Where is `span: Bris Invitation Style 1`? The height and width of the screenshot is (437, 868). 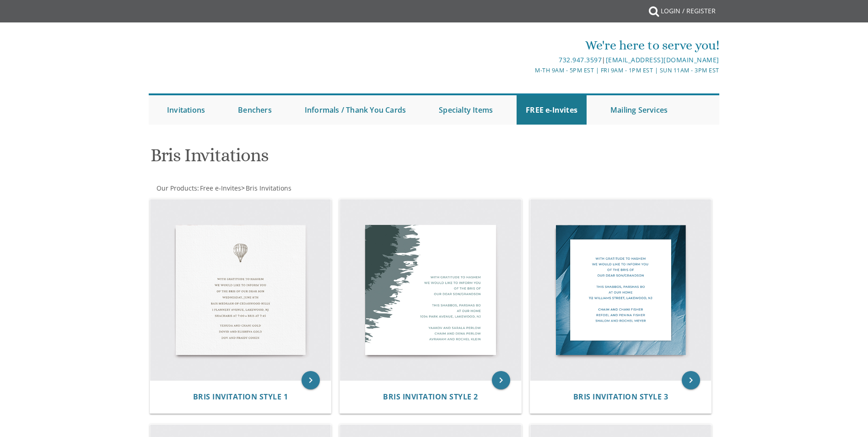
span: Bris Invitation Style 1 is located at coordinates (240, 396).